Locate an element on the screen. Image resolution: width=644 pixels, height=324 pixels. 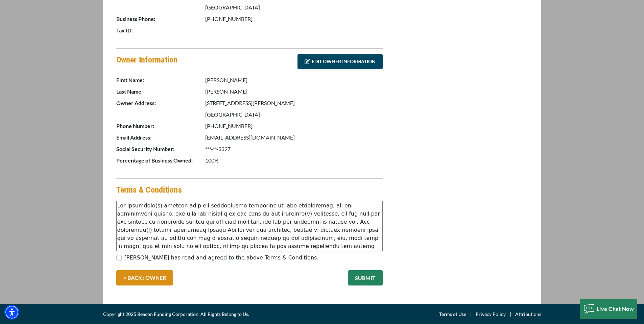
p: Social Security Number: is located at coordinates (160, 149).